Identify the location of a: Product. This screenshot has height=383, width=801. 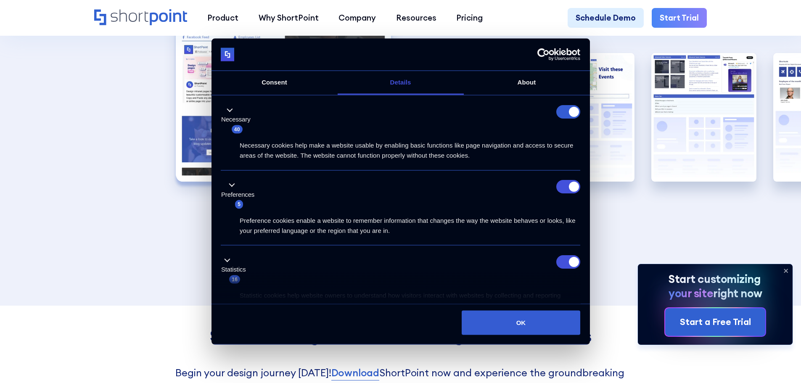
(223, 18).